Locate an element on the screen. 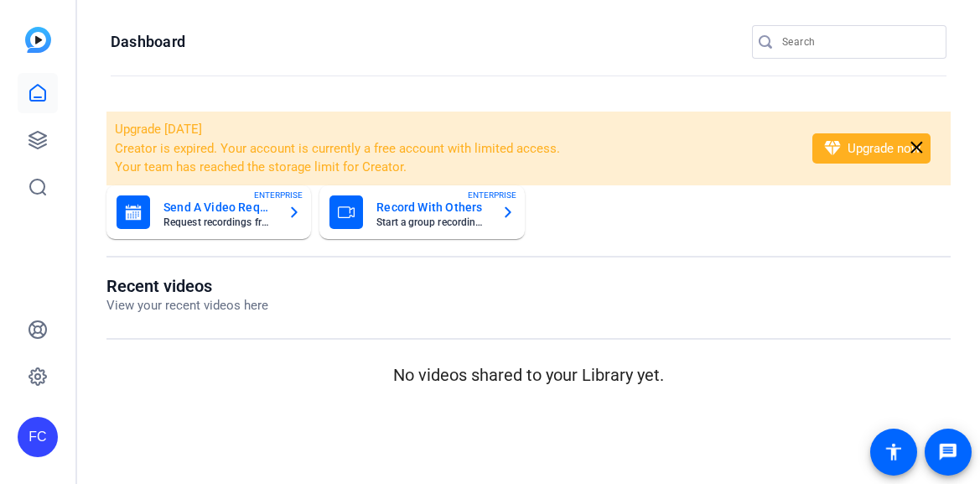 This screenshot has height=484, width=980. button: Record With OthersStart a group recording sessionENTERPRISE is located at coordinates (422, 212).